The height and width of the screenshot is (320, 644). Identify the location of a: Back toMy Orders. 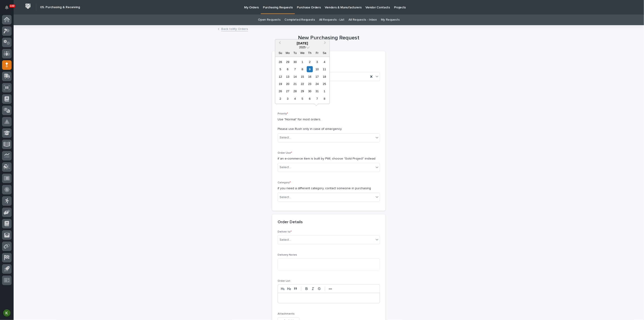
(234, 29).